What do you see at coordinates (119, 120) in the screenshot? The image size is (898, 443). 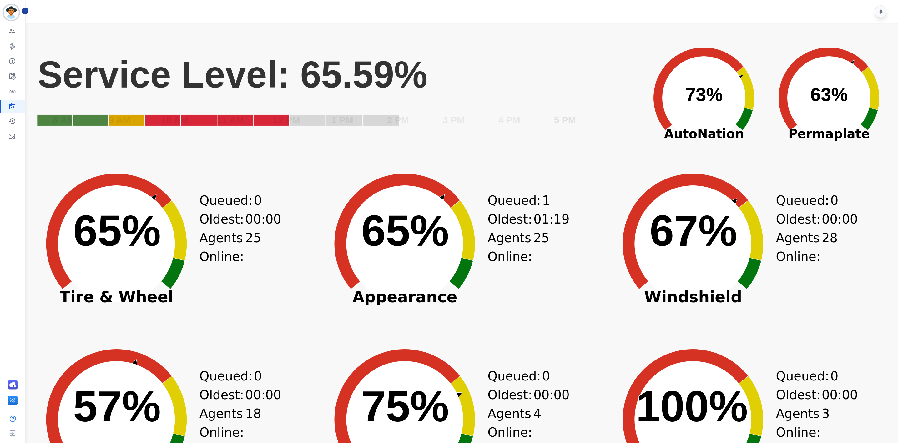 I see `text: 9 AM` at bounding box center [119, 120].